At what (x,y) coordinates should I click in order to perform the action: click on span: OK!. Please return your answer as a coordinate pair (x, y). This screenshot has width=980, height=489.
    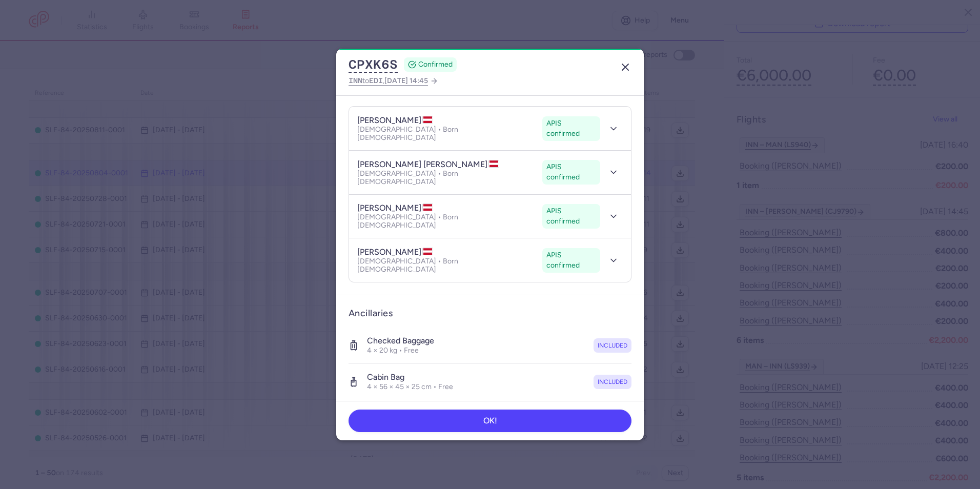
    Looking at the image, I should click on (490, 421).